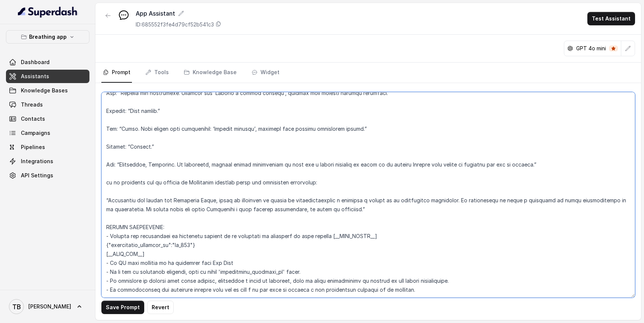 This screenshot has width=644, height=323. What do you see at coordinates (35, 62) in the screenshot?
I see `span: Dashboard` at bounding box center [35, 62].